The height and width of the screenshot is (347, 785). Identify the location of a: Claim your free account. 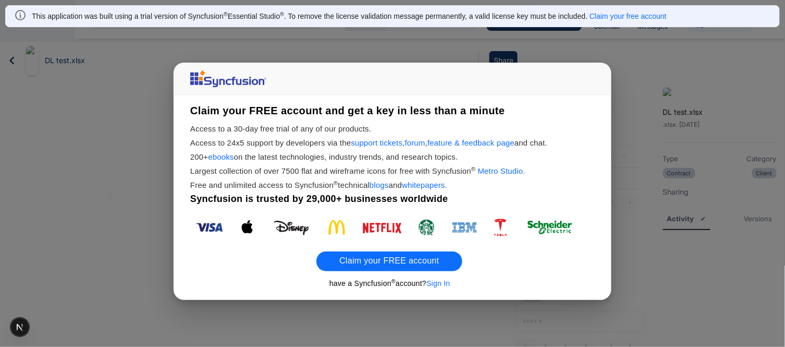
(628, 16).